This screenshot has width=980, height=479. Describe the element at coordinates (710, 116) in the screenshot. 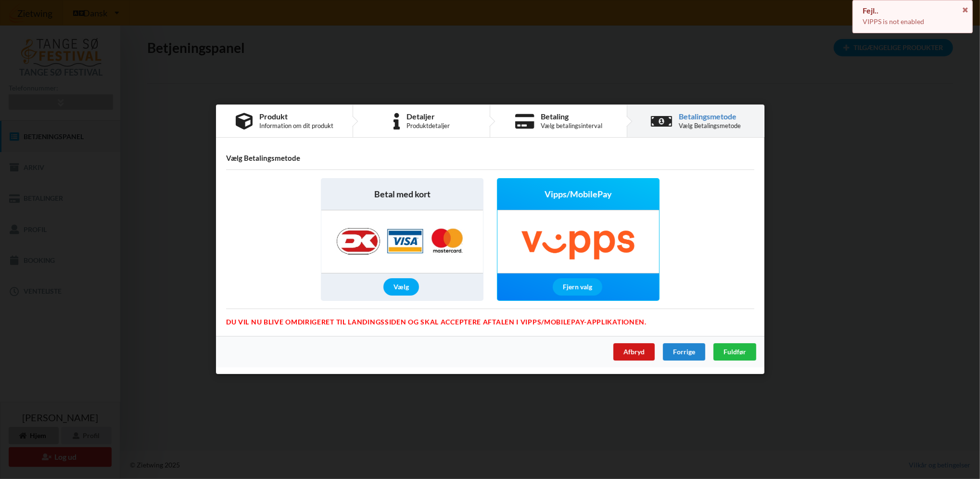

I see `div: Betalingsmetode` at that location.